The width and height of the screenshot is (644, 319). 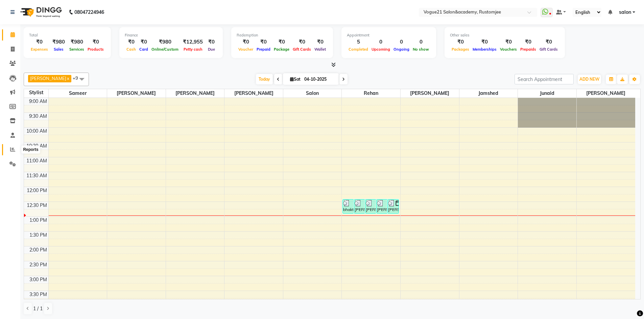 What do you see at coordinates (38, 102) in the screenshot?
I see `div: 9:00 AM` at bounding box center [38, 102].